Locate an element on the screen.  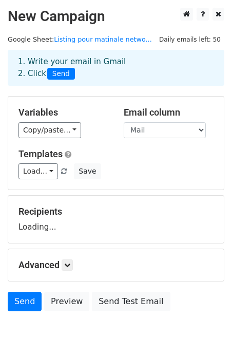
h2: New Campaign is located at coordinates (116, 16).